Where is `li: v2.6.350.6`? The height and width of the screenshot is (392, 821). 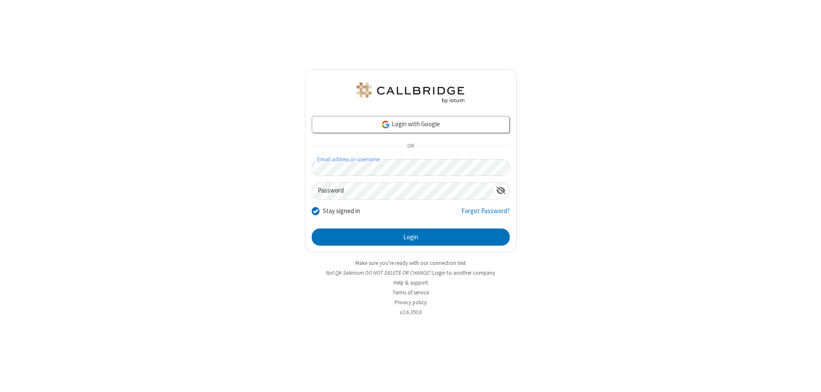
li: v2.6.350.6 is located at coordinates (411, 312).